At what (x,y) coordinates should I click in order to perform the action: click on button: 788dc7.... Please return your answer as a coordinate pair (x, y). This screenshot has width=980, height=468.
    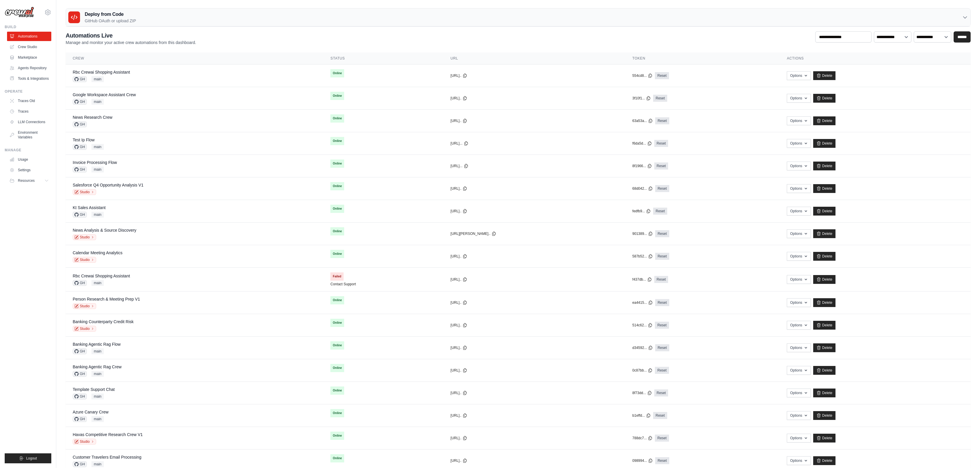
    Looking at the image, I should click on (643, 438).